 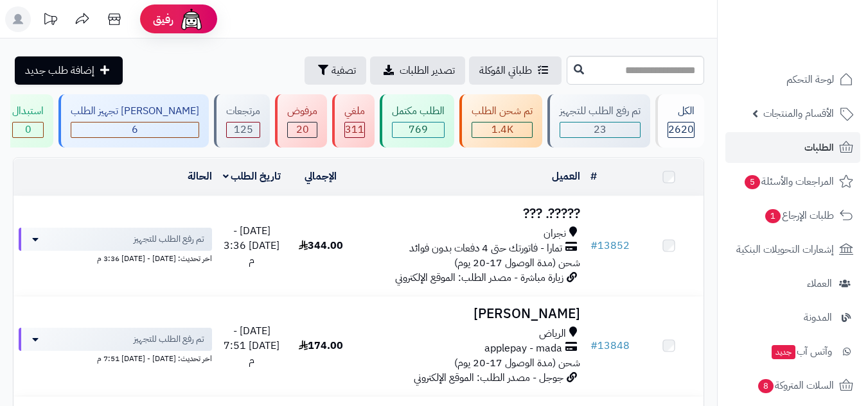 What do you see at coordinates (418, 111) in the screenshot?
I see `div: الطلب مكتمل` at bounding box center [418, 111].